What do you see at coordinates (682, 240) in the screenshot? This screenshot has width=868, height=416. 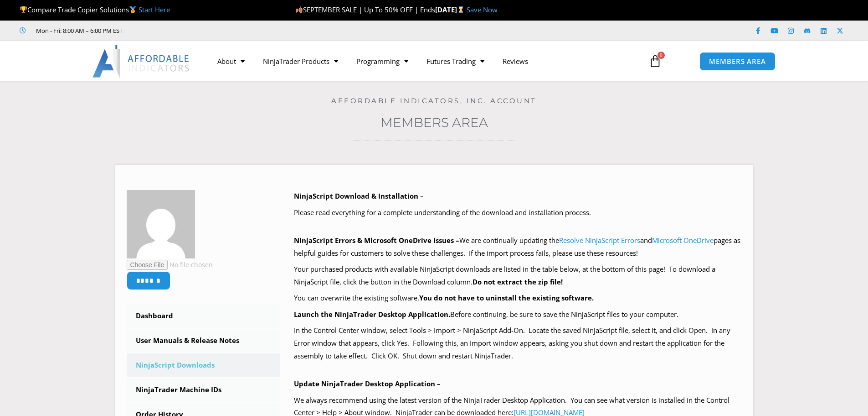 I see `a: Microsoft OneDrive` at bounding box center [682, 240].